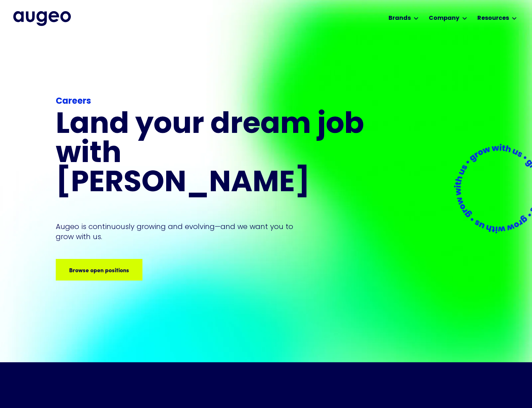 This screenshot has height=408, width=532. I want to click on img: Augeo's full logo in midnight blue., so click(42, 18).